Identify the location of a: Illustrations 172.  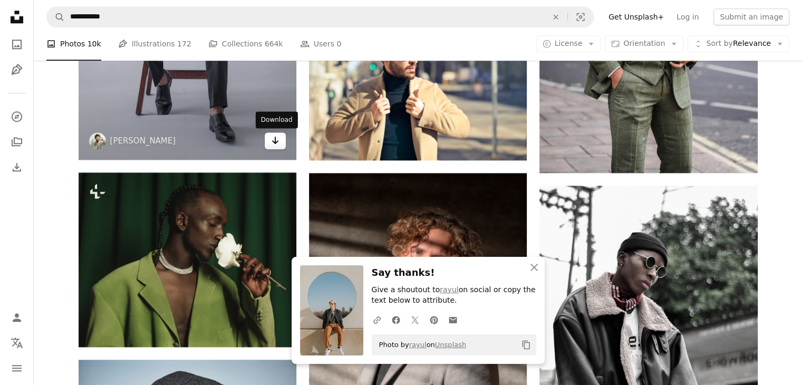
(155, 44).